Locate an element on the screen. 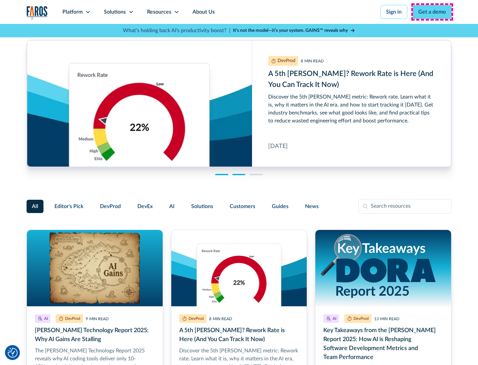  div: cms-link is located at coordinates (239, 104).